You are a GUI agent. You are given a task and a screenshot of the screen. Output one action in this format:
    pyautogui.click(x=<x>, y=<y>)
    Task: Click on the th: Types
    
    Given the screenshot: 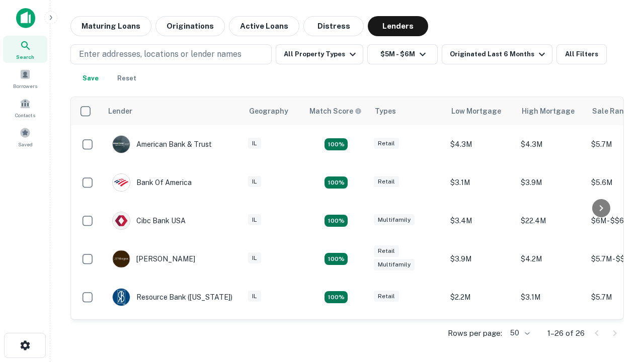 What is the action you would take?
    pyautogui.click(x=407, y=112)
    